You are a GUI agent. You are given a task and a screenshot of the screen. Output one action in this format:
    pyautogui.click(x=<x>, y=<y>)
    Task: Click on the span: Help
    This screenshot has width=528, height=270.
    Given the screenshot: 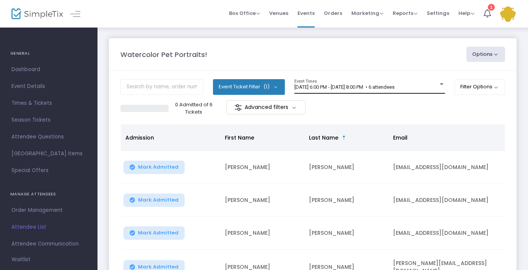 What is the action you would take?
    pyautogui.click(x=467, y=13)
    